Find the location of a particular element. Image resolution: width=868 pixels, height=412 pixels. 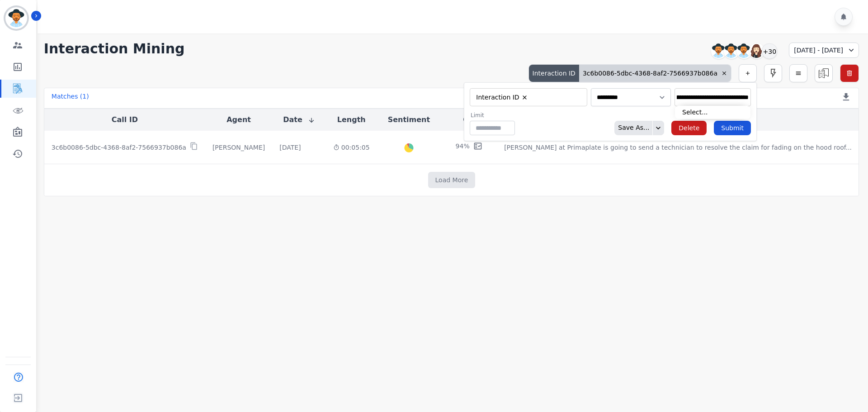

button: Submit is located at coordinates (733, 128).